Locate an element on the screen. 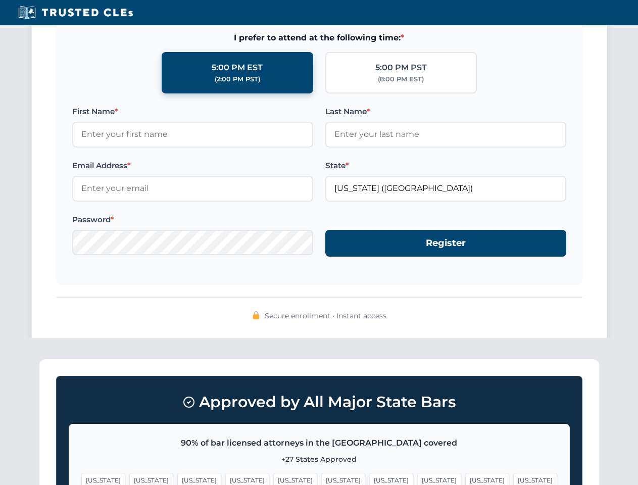 The image size is (638, 485). img: Trusted CLEs is located at coordinates (75, 13).